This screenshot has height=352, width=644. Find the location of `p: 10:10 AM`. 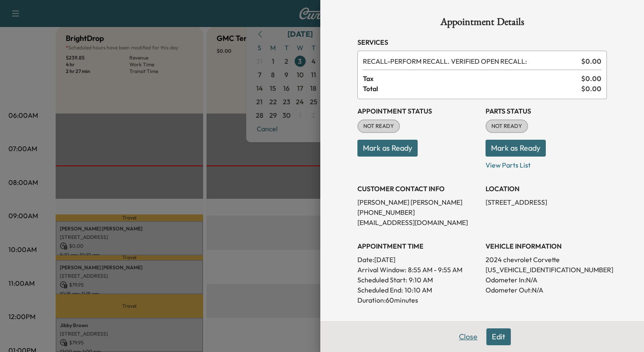

p: 10:10 AM is located at coordinates (418, 290).